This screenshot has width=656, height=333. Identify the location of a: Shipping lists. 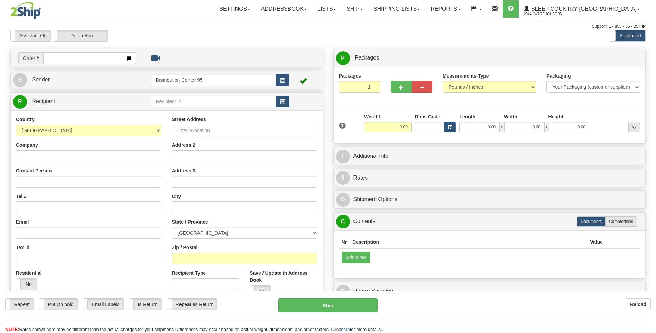
(397, 9).